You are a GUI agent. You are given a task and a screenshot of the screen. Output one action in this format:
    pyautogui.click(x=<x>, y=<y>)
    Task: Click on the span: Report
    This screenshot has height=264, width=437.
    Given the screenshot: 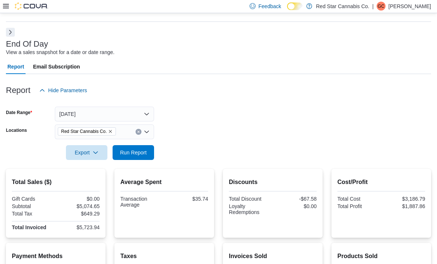 What is the action you would take?
    pyautogui.click(x=16, y=67)
    